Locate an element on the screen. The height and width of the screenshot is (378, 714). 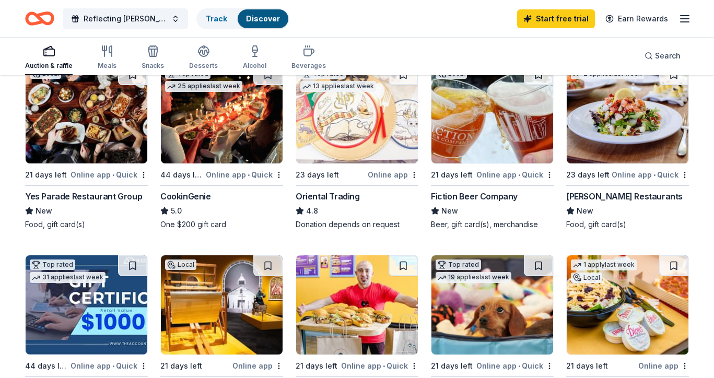
button: Meals is located at coordinates (107, 58).